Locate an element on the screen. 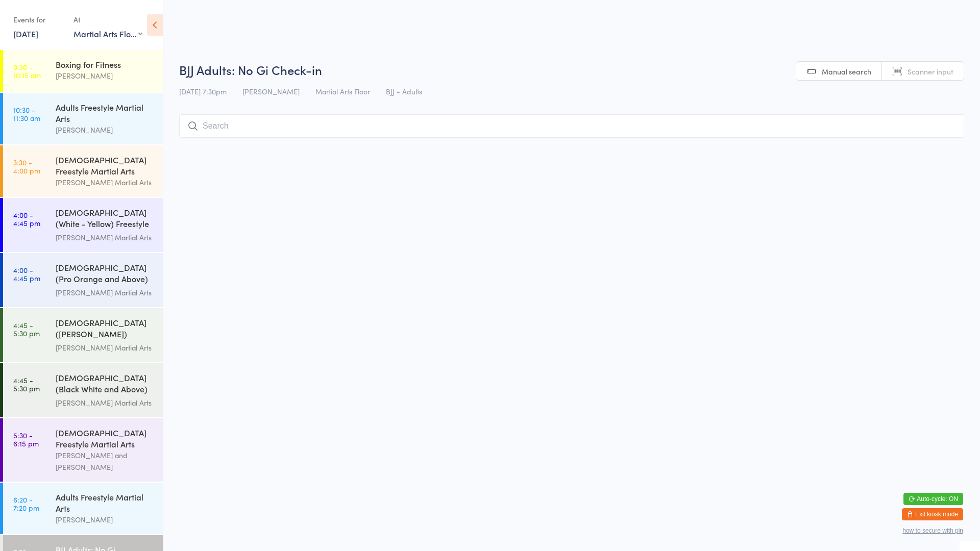  span: Scanner input is located at coordinates (930, 71).